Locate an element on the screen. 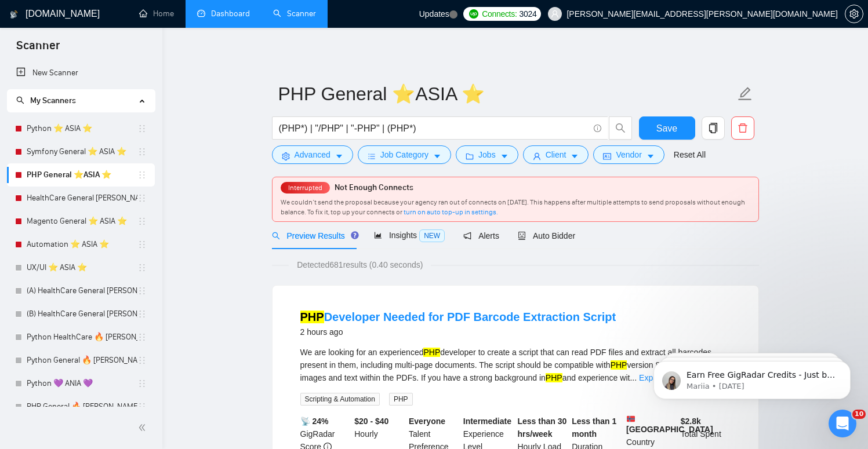  span: robot is located at coordinates (521, 236).